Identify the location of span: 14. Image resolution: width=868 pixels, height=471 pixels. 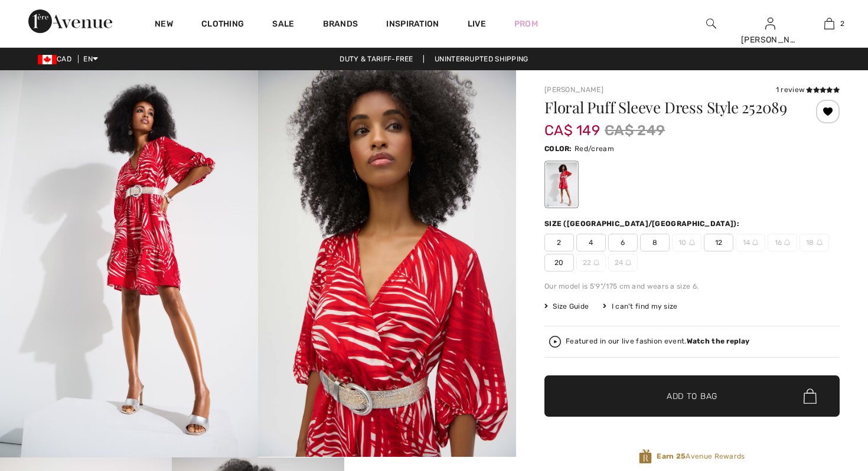
(750, 243).